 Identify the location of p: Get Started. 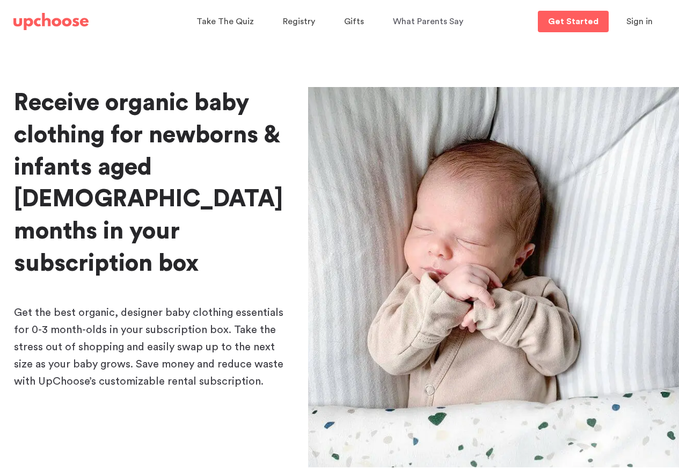
(573, 21).